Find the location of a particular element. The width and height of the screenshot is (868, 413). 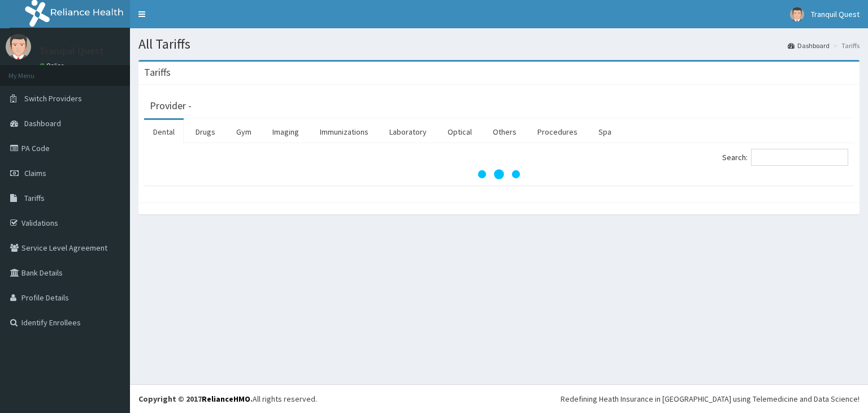

a: Imaging is located at coordinates (285, 132).